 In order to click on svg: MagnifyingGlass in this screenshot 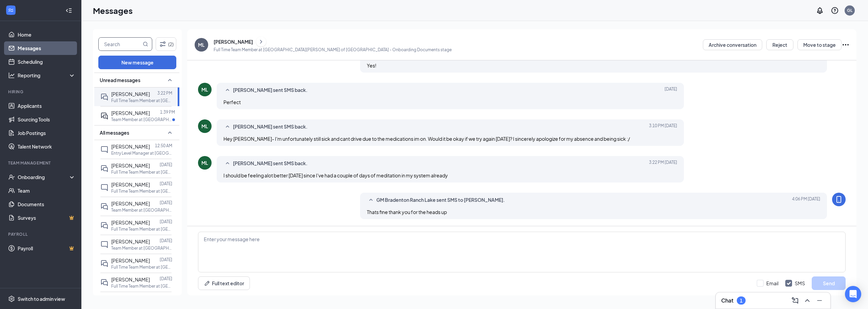, I will do `click(145, 44)`.